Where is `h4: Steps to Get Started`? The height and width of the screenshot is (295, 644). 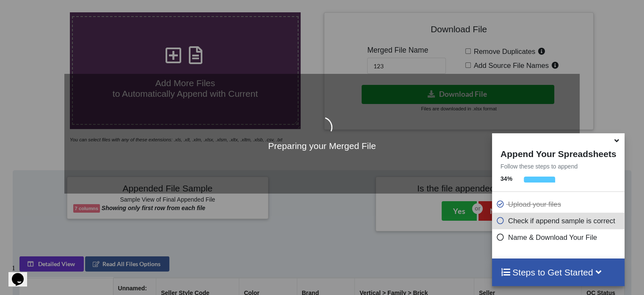 h4: Steps to Get Started is located at coordinates (558, 272).